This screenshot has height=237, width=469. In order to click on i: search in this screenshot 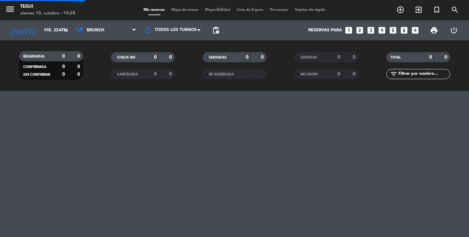, I will do `click(455, 10)`.